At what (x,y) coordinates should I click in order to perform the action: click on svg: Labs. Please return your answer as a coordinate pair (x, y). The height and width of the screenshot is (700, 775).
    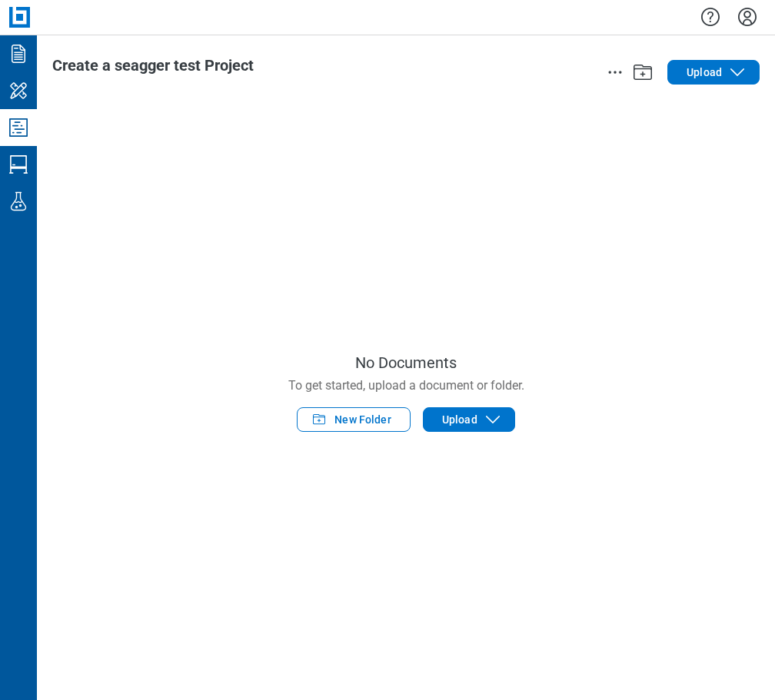
    Looking at the image, I should click on (19, 201).